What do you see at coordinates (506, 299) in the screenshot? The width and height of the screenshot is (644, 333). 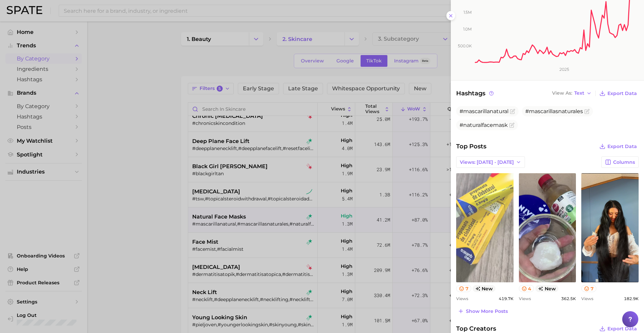 I see `span: 419.7k` at bounding box center [506, 299].